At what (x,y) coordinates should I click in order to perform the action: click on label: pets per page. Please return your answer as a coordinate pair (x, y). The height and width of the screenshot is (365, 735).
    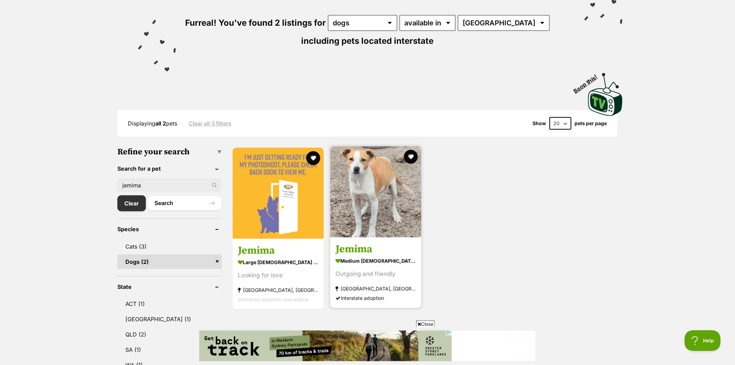
    Looking at the image, I should click on (591, 123).